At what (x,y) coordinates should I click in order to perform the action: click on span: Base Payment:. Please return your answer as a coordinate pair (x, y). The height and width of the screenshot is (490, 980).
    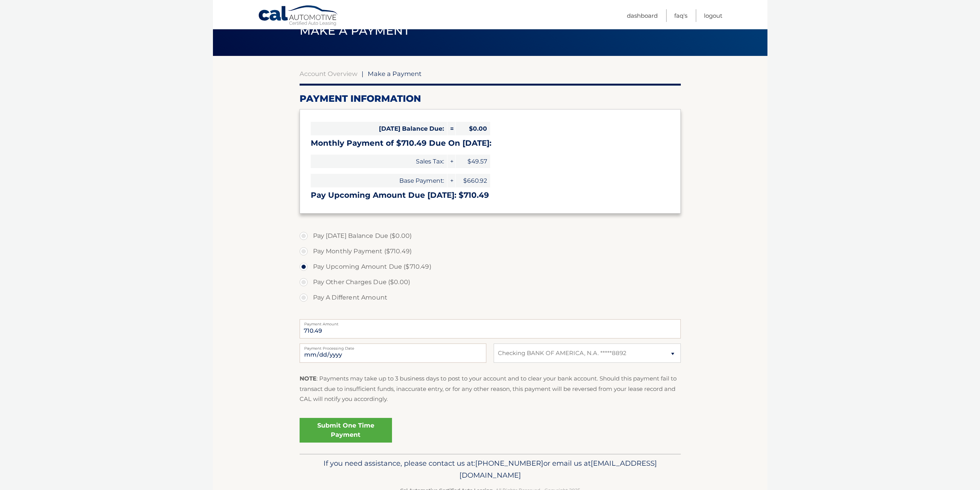
    Looking at the image, I should click on (379, 181).